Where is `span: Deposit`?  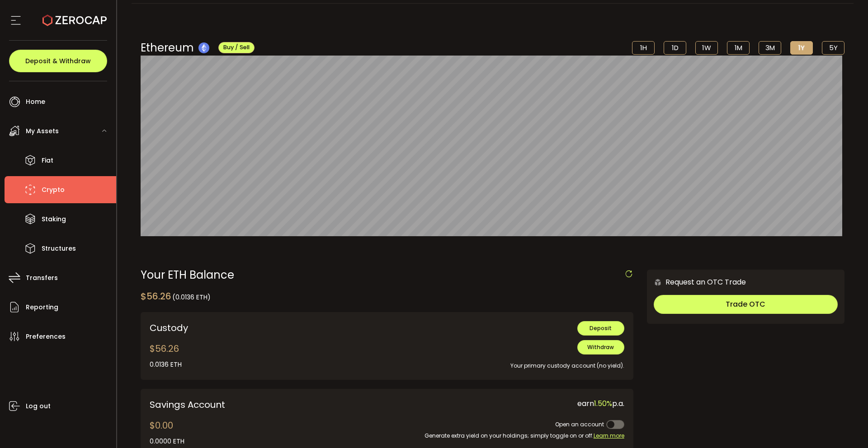
span: Deposit is located at coordinates (600, 328).